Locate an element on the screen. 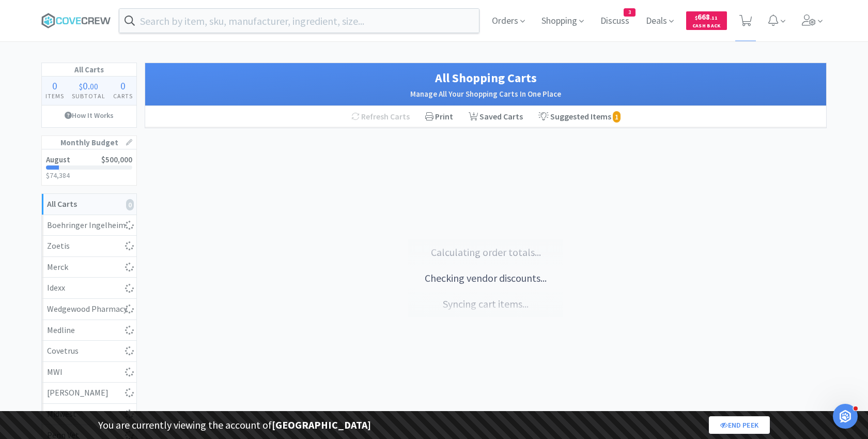  div: Idexx is located at coordinates (89, 288).